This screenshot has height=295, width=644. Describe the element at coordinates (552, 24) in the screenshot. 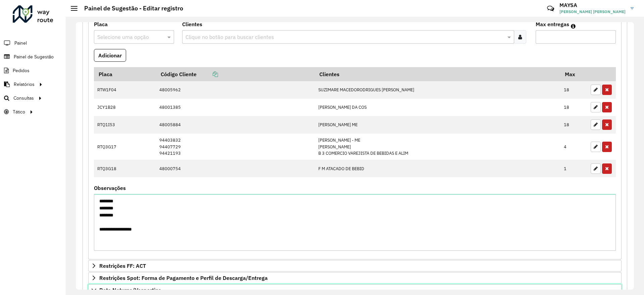

I see `label: Max entregas` at that location.